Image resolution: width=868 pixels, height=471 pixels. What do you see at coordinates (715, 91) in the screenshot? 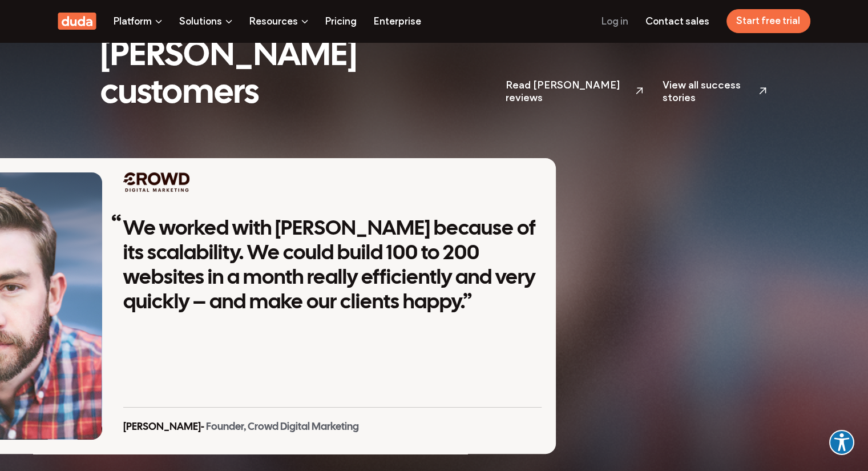
I see `div: View all success stories` at bounding box center [715, 91].